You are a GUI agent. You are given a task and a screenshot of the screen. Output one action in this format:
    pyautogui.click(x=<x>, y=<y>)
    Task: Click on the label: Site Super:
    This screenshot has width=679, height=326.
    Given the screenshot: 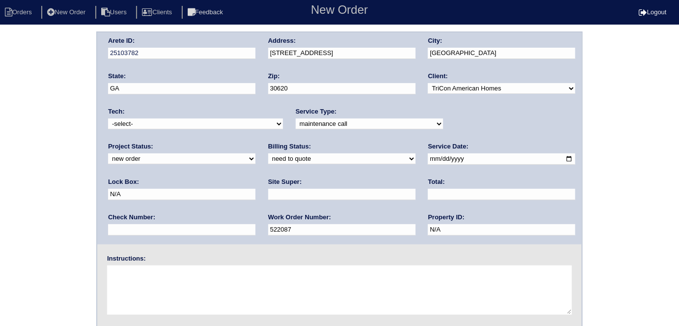 What is the action you would take?
    pyautogui.click(x=285, y=182)
    